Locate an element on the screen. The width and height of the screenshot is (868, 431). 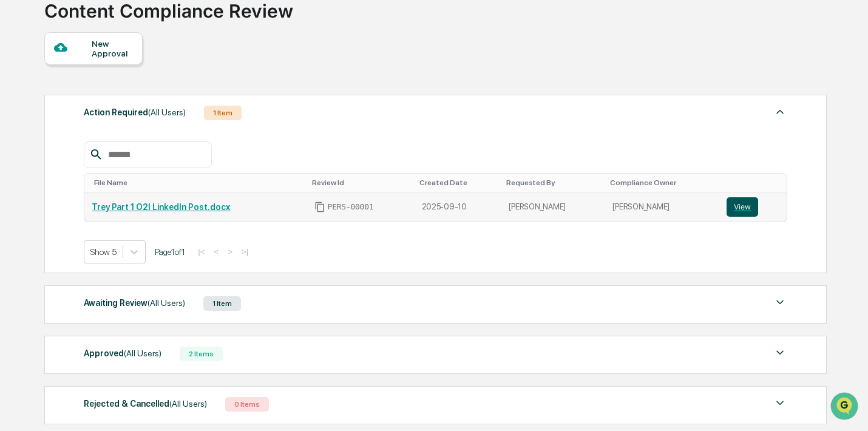
a: 🖐️Preclearance is located at coordinates (45, 159).